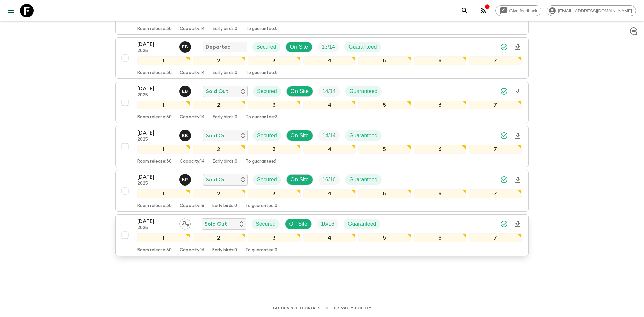  What do you see at coordinates (519, 11) in the screenshot?
I see `a: Give feedback` at bounding box center [519, 11].